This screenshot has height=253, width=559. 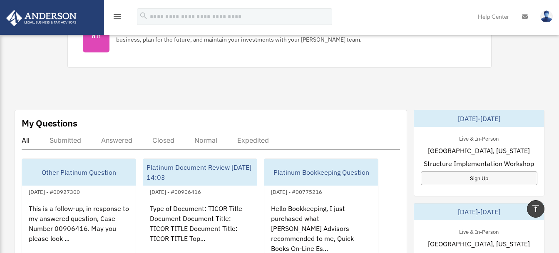 I want to click on div: Expedited, so click(x=253, y=140).